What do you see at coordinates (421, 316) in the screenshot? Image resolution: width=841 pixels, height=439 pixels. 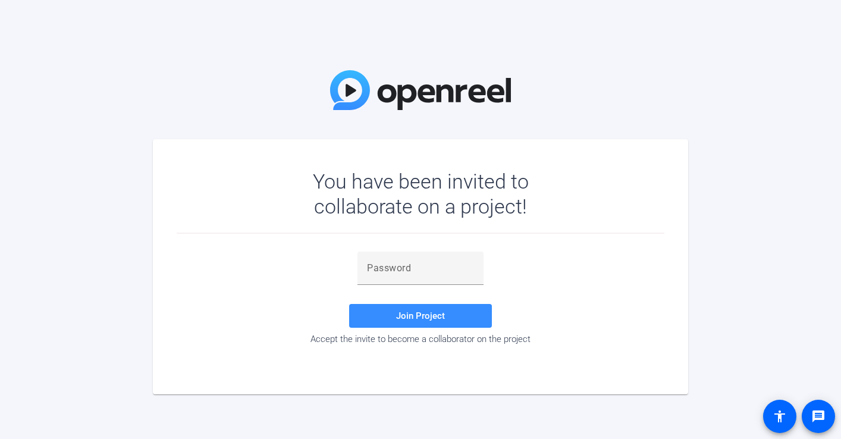 I see `span: Join Project` at bounding box center [421, 316].